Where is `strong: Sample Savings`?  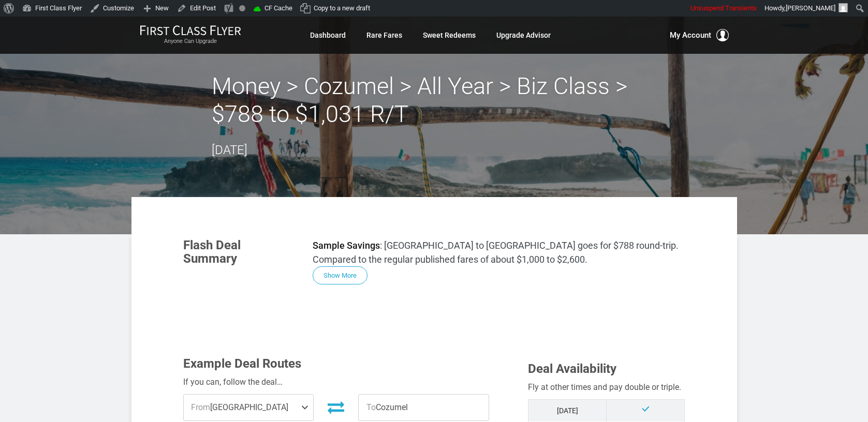
strong: Sample Savings is located at coordinates (346, 245).